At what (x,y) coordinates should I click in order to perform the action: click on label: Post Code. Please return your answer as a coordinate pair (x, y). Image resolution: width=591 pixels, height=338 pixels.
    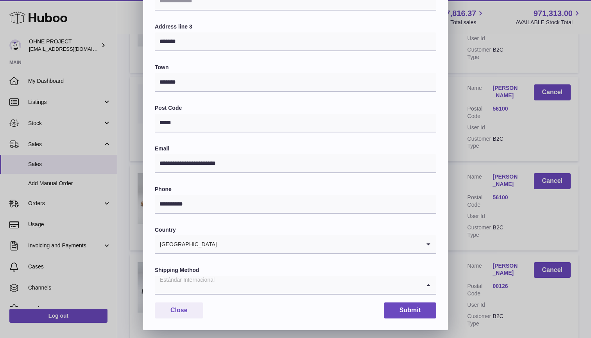
    Looking at the image, I should click on (296, 108).